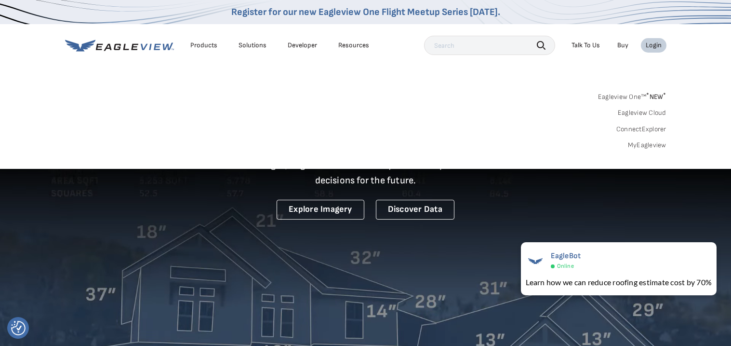  I want to click on div: Login, so click(654, 45).